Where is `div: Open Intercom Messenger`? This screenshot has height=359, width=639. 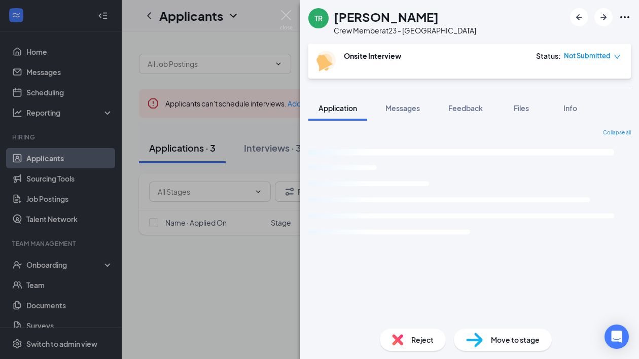 div: Open Intercom Messenger is located at coordinates (616, 336).